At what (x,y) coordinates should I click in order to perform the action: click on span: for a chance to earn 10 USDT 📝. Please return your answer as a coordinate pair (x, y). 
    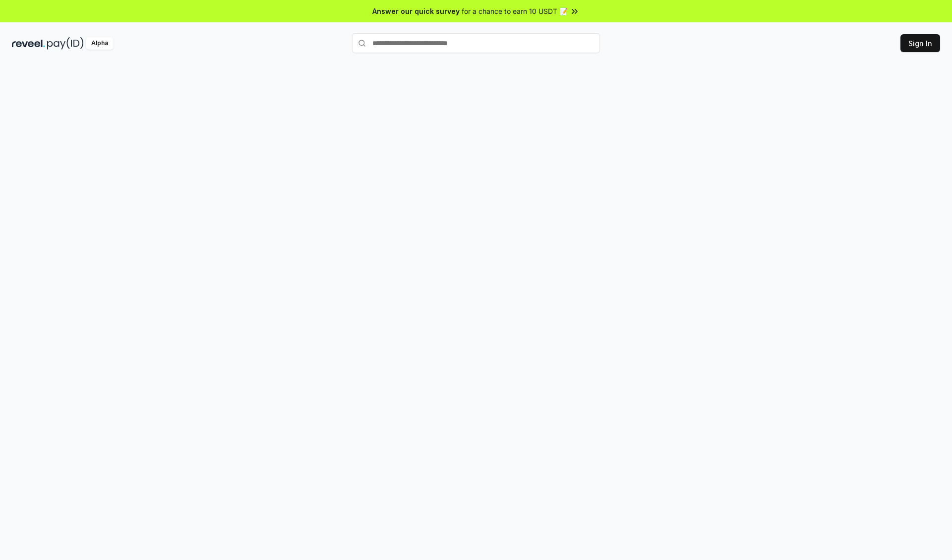
    Looking at the image, I should click on (514, 11).